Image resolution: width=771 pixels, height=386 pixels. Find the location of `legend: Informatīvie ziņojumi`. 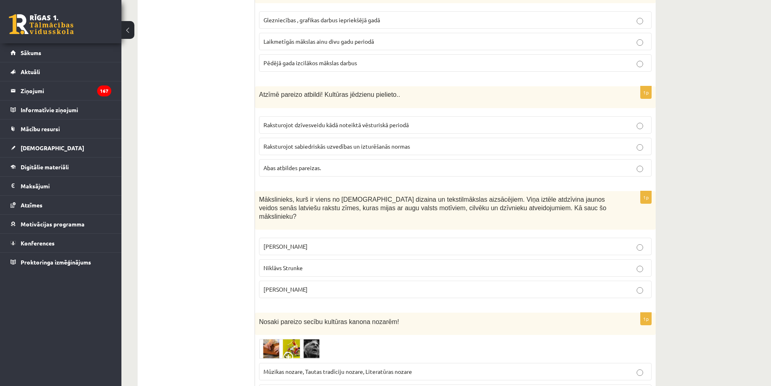

legend: Informatīvie ziņojumi is located at coordinates (66, 110).